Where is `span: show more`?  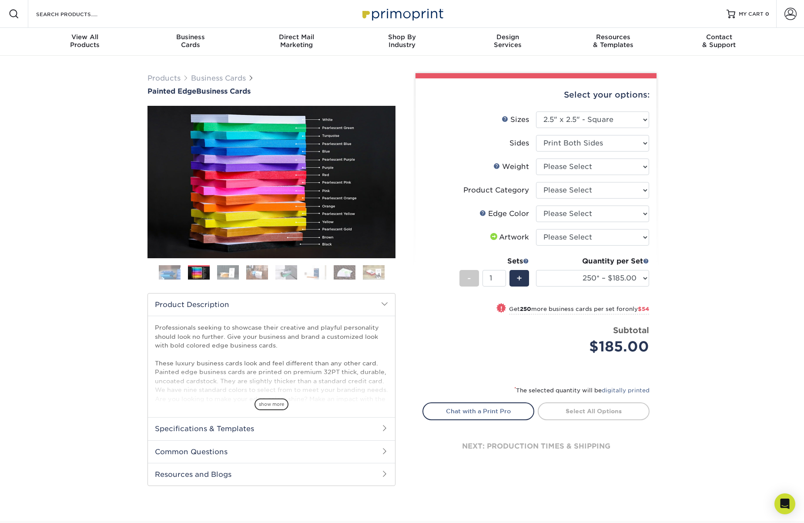
span: show more is located at coordinates (272, 404).